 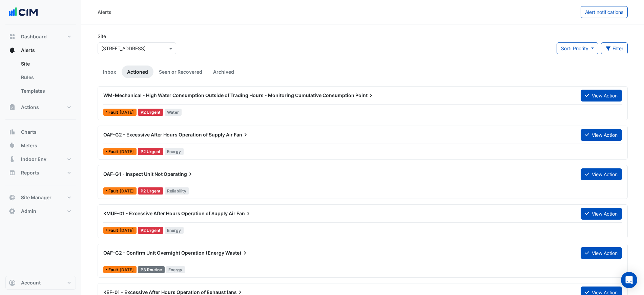 I want to click on app-icon: Dashboard, so click(x=12, y=37).